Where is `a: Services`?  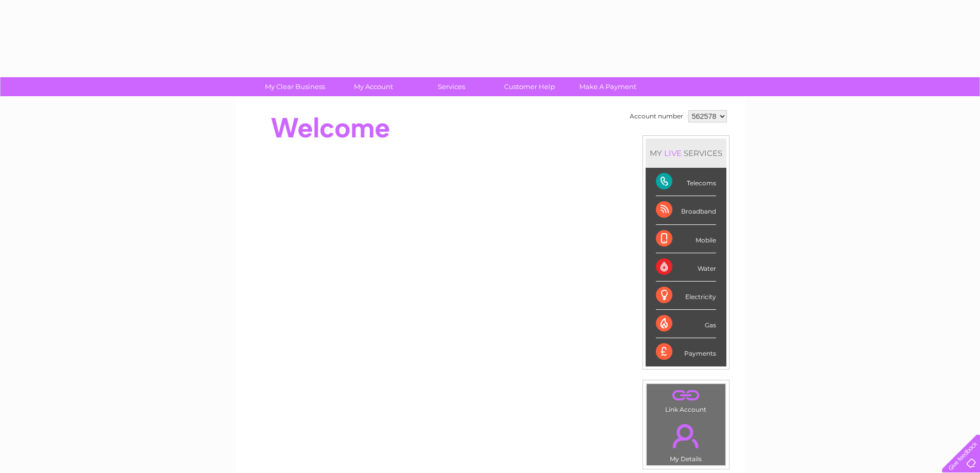 a: Services is located at coordinates (451, 87).